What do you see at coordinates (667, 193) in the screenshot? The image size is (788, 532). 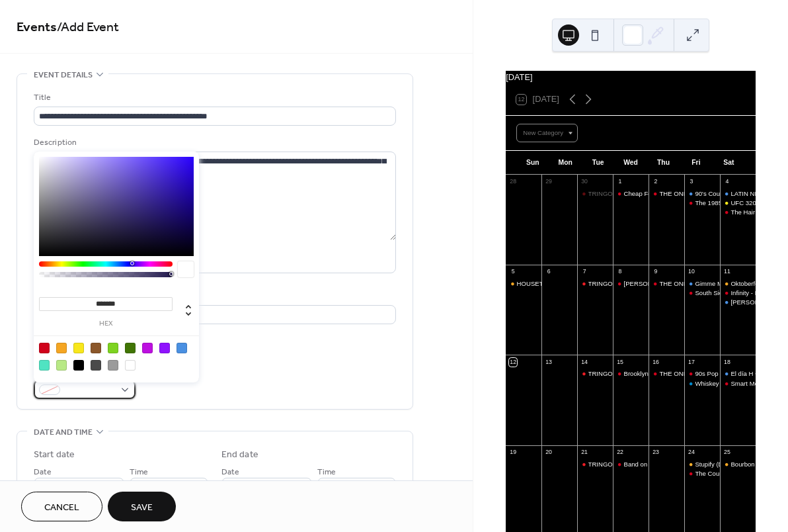 I see `div: THE ONE: Season 15 - WEEK 1 - First Impression Week` at bounding box center [667, 193].